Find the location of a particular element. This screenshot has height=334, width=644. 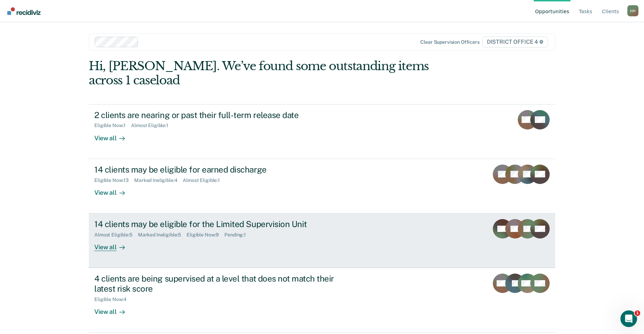

img: Recidiviz is located at coordinates (24, 11).